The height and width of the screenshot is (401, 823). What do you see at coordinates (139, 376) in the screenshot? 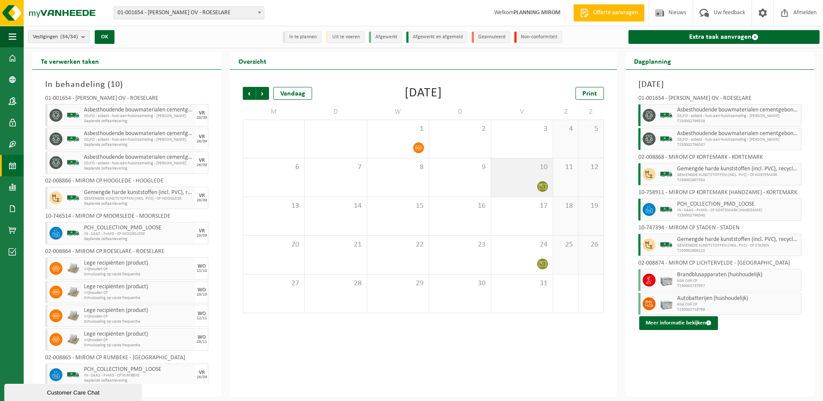
I see `span: IN - SAAS - P+MD - CP RUMBEKE` at bounding box center [139, 376].